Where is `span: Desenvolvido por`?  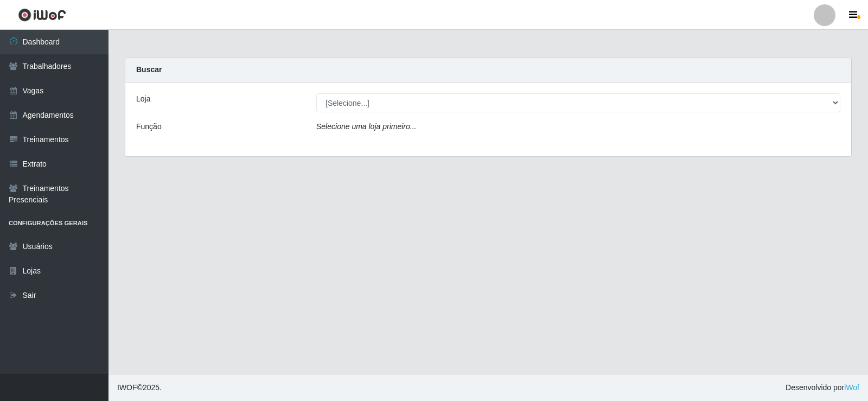
span: Desenvolvido por is located at coordinates (822, 387).